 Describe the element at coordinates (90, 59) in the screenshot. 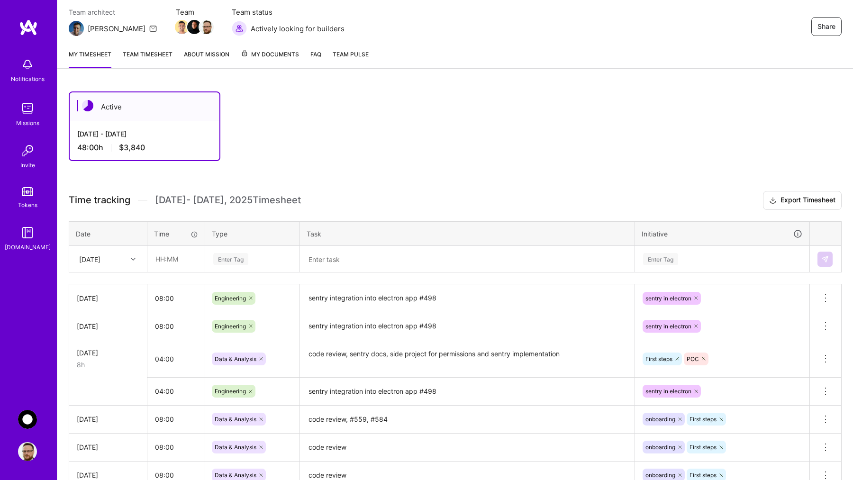

I see `a: My timesheet` at that location.